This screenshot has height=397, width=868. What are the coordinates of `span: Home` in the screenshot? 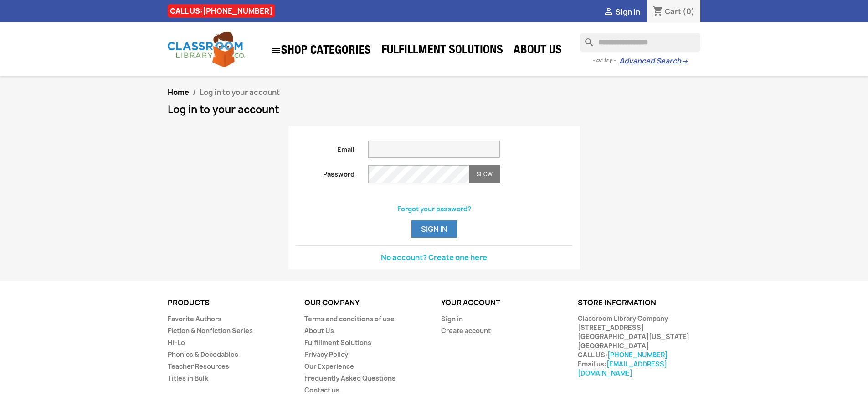 It's located at (178, 92).